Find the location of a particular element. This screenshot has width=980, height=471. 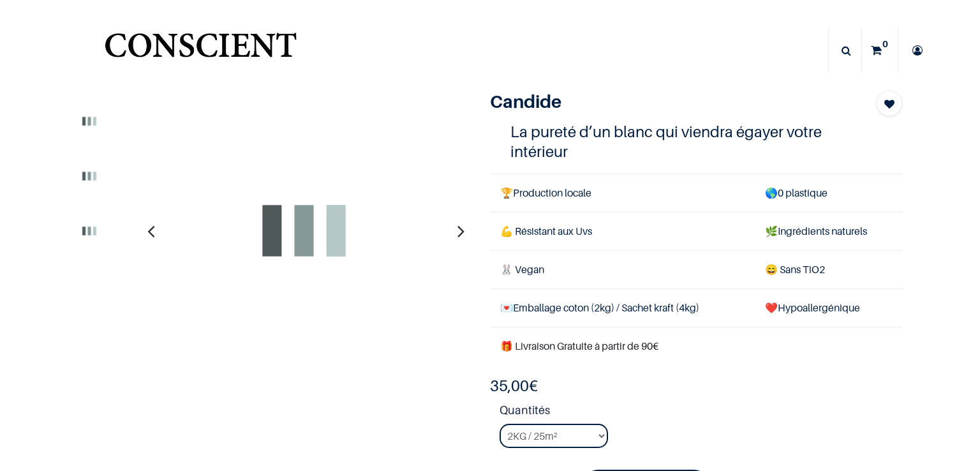

strong: Quantités is located at coordinates (701, 412).